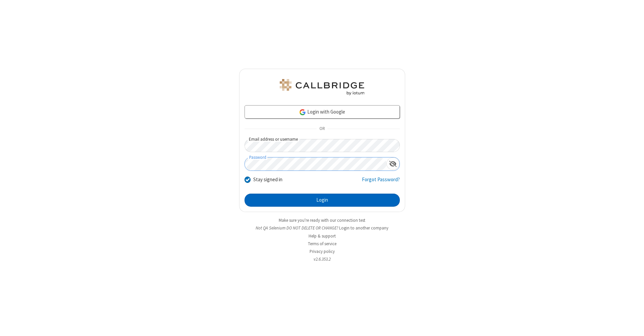 This screenshot has width=644, height=336. I want to click on input: Password, so click(315, 164).